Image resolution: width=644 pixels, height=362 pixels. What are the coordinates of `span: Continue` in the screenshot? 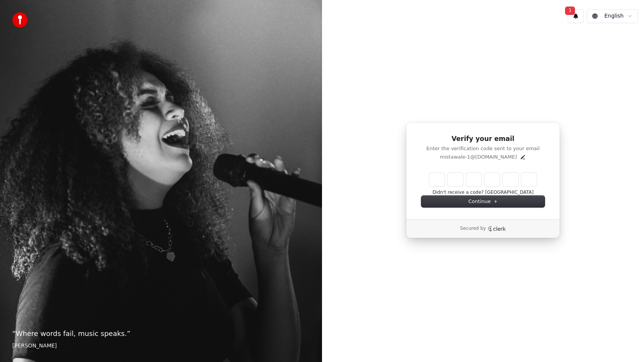 It's located at (483, 201).